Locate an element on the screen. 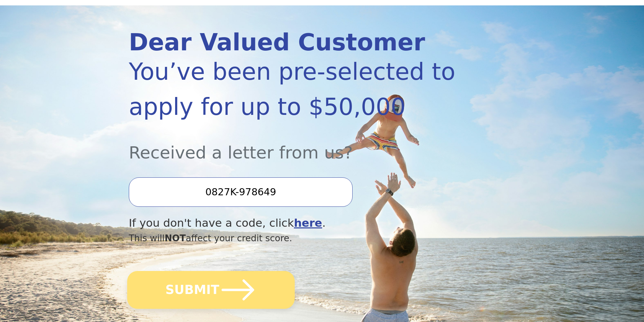 The image size is (644, 322). button: SUBMIT is located at coordinates (211, 290).